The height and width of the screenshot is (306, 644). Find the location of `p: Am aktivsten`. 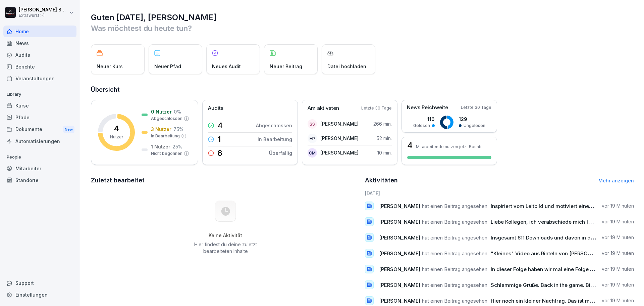

p: Am aktivsten is located at coordinates (323, 108).